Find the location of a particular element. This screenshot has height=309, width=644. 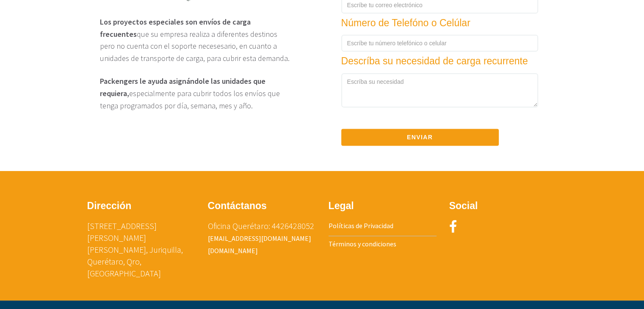

button: Enviar is located at coordinates (420, 137).